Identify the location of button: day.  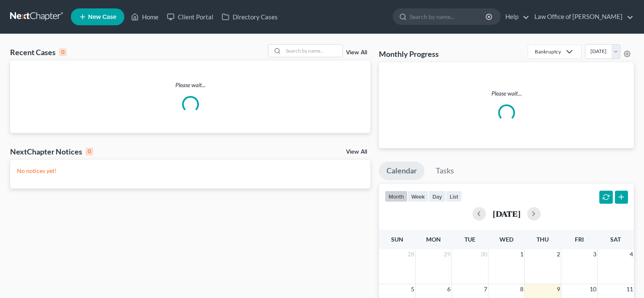
(437, 196).